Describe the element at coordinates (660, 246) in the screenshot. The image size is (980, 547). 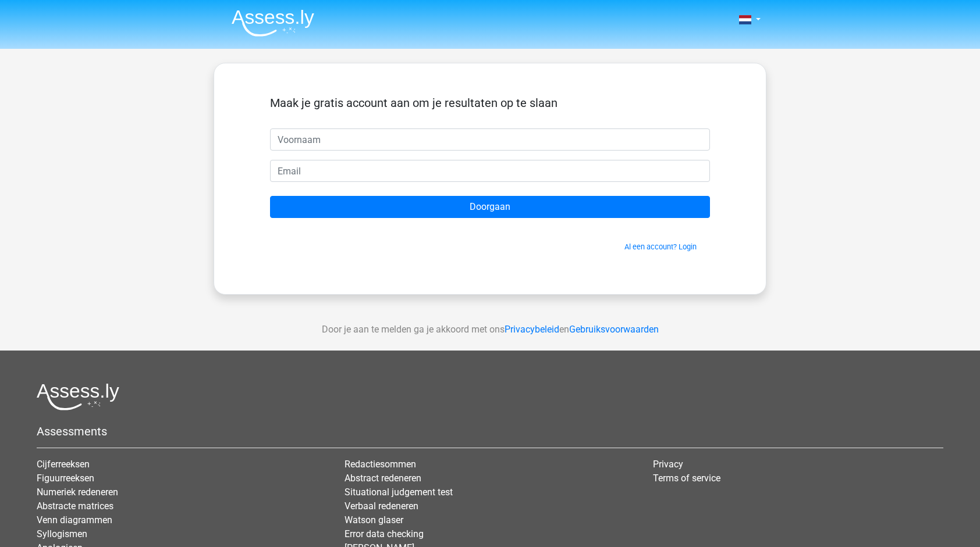
I see `a: Al een account? Login` at that location.